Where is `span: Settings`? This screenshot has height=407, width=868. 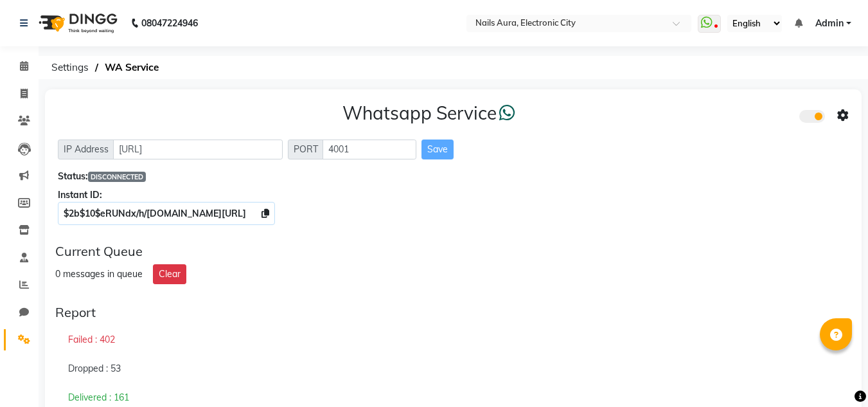 span: Settings is located at coordinates (70, 68).